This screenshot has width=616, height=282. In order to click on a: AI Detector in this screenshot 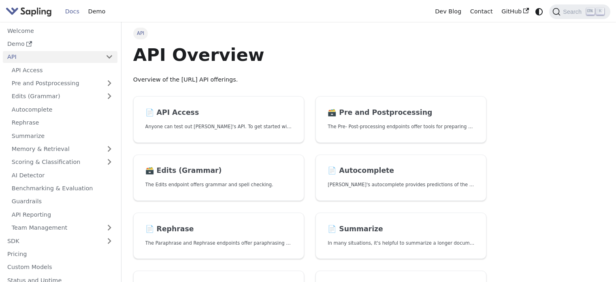, I will do `click(62, 175)`.